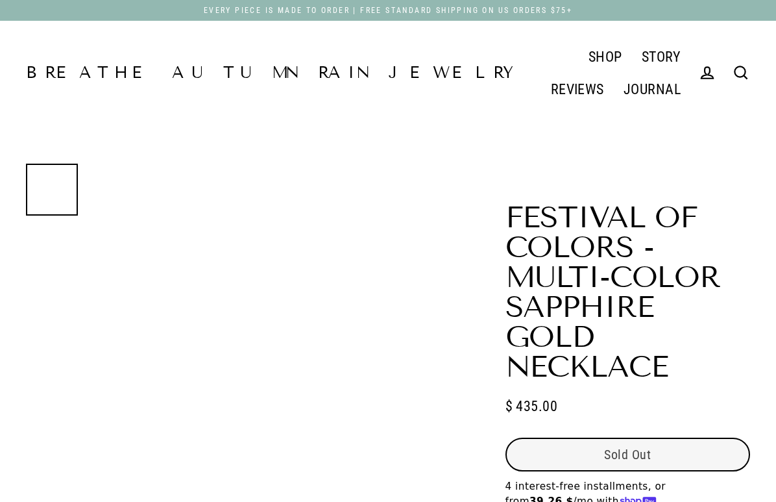  I want to click on span: $ 435.00, so click(531, 406).